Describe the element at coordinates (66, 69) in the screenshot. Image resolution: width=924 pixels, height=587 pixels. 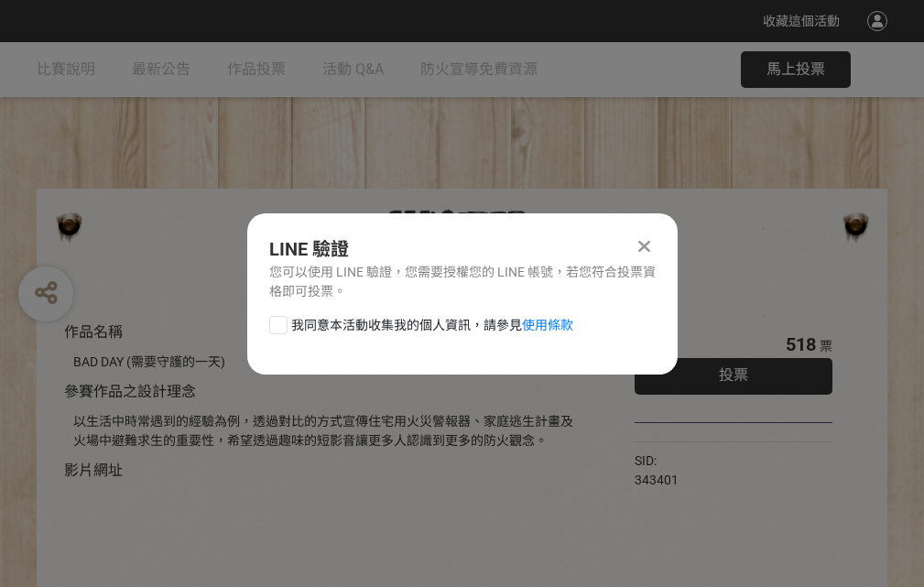
I see `span: 比賽說明` at that location.